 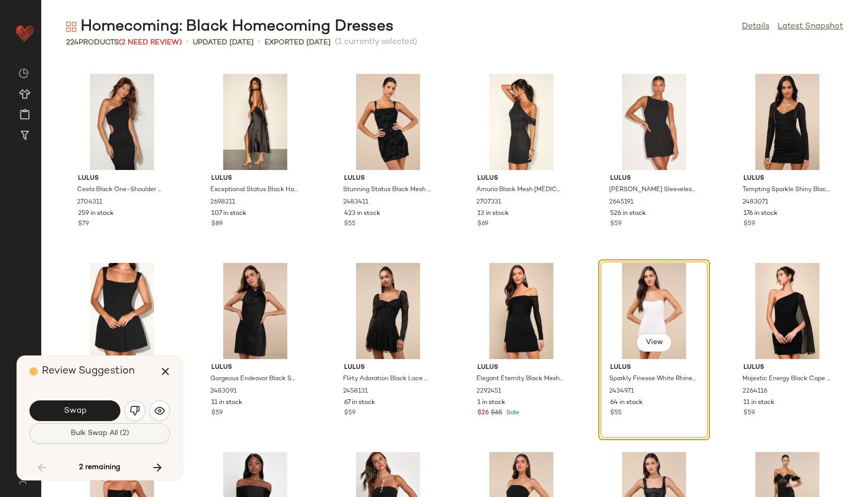 I want to click on div: Products, so click(x=124, y=42).